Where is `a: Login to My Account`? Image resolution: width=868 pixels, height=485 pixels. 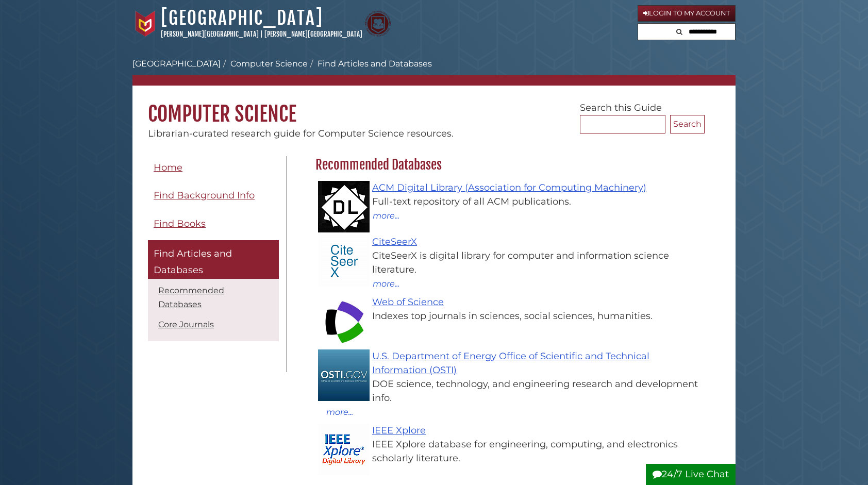
a: Login to My Account is located at coordinates (687, 14).